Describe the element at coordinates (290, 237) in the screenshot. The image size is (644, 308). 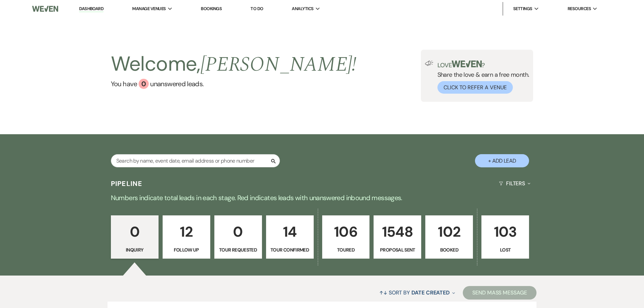
I see `a: 14Tour Confirmed` at that location.